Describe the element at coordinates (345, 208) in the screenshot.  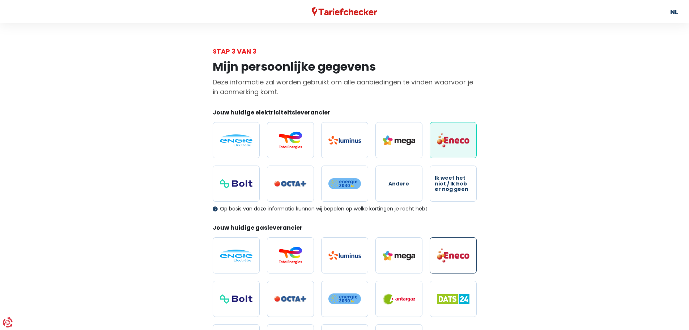
I see `div: Op basis van deze informatie kunnen wij bepalen op welke kortingen je recht hebt.` at that location.